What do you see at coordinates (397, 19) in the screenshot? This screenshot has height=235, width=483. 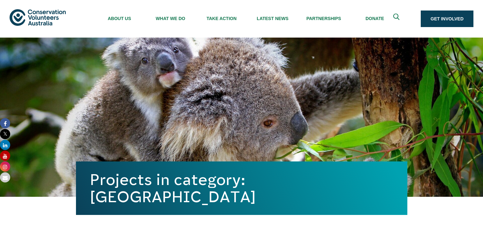 I see `span: Expand search box` at bounding box center [397, 19].